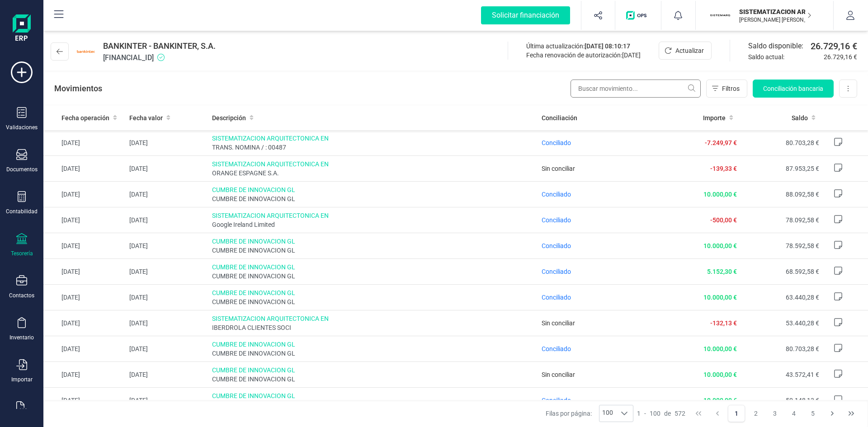  Describe the element at coordinates (373, 147) in the screenshot. I see `span: TRANS. NOMINA / : 00487` at that location.